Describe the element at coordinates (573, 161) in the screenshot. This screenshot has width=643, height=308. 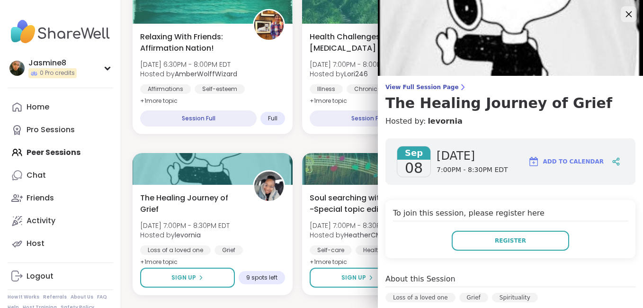
I see `span: Add to Calendar` at that location.